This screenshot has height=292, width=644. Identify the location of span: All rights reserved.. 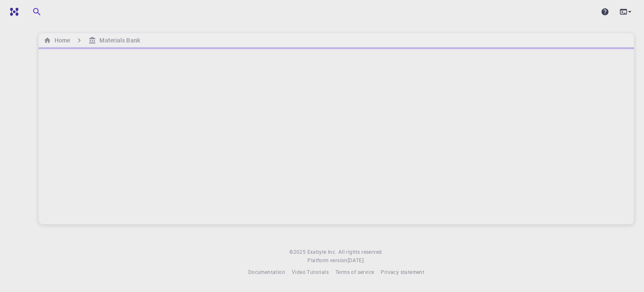
(361, 252).